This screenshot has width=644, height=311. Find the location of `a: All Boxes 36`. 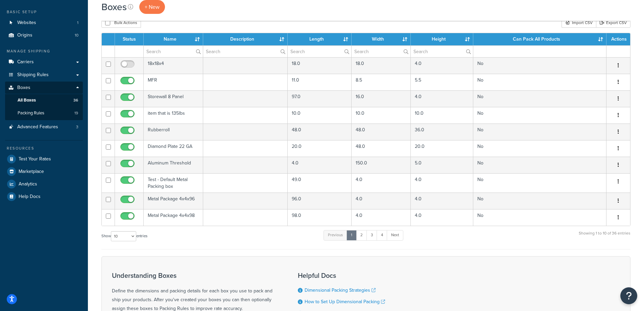

a: All Boxes 36 is located at coordinates (44, 100).